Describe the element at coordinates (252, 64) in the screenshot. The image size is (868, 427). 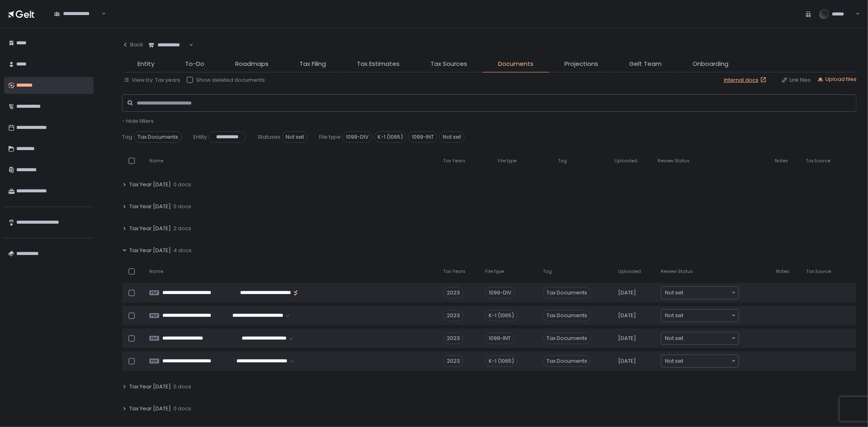
I see `span: Roadmaps` at that location.